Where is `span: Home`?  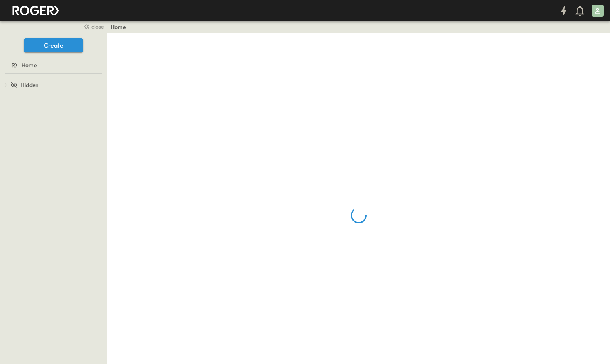 span: Home is located at coordinates (29, 65).